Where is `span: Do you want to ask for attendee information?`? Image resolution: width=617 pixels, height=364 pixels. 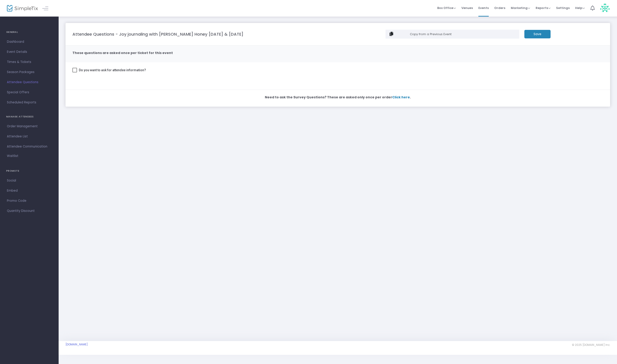 span: Do you want to ask for attendee information? is located at coordinates (112, 70).